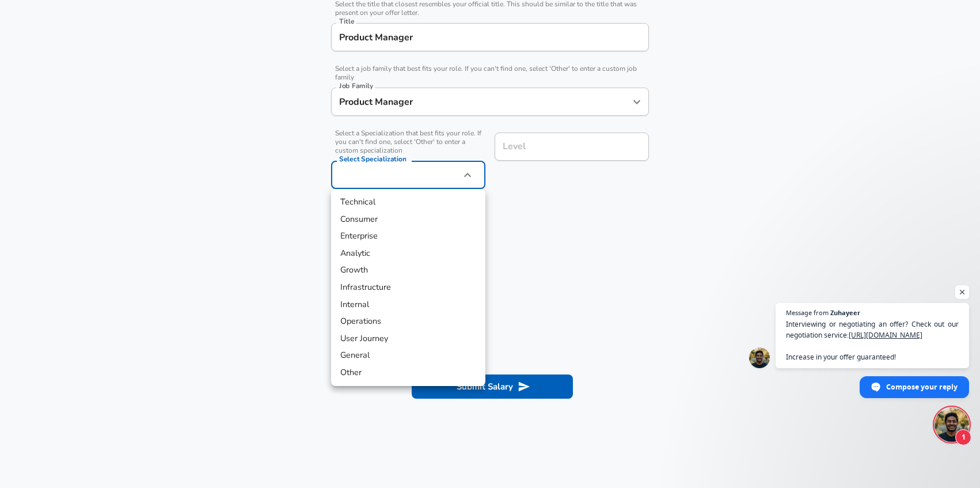 This screenshot has width=980, height=488. Describe the element at coordinates (408, 339) in the screenshot. I see `li: User Journey` at that location.